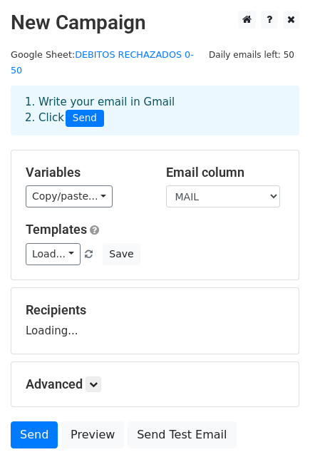  I want to click on a: Preview, so click(93, 435).